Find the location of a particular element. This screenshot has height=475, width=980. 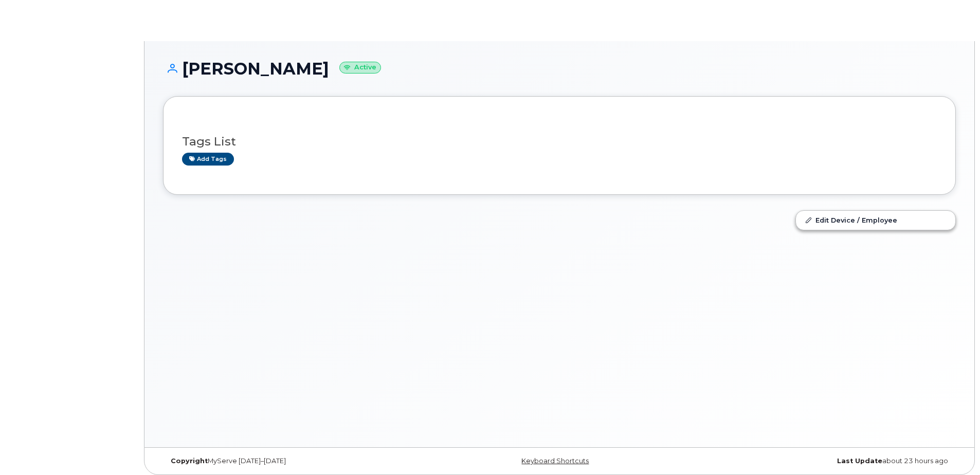

strong: Copyright is located at coordinates (189, 461).